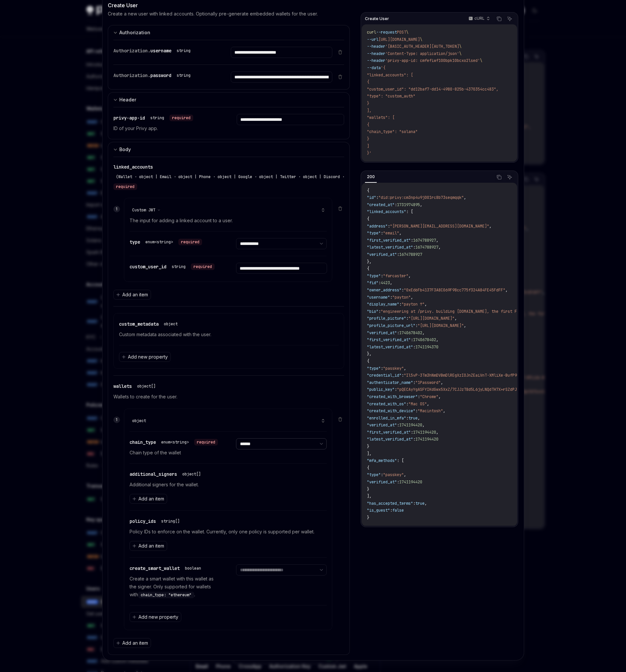 The image size is (626, 672). What do you see at coordinates (381, 205) in the screenshot?
I see `span: "created_at"` at bounding box center [381, 205].